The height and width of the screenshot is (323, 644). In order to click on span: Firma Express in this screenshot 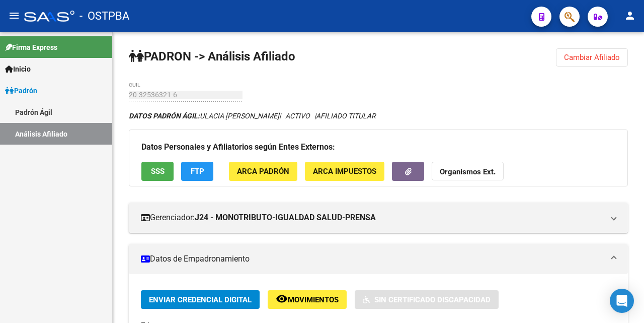, I will do `click(32, 47)`.